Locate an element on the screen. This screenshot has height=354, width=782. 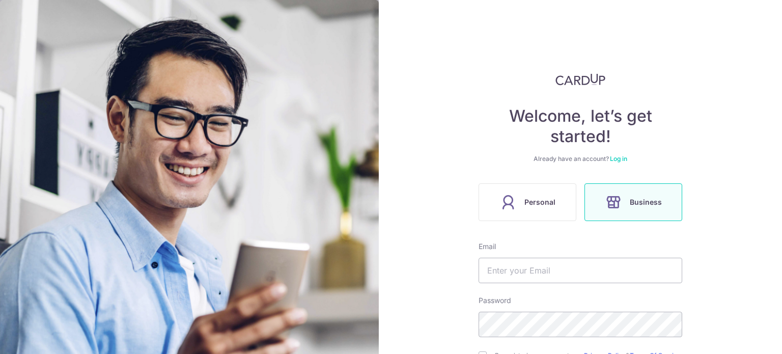
input: Enter your Email is located at coordinates (580, 270).